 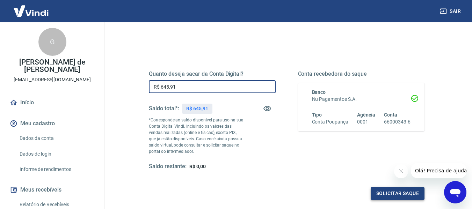 What do you see at coordinates (56, 138) in the screenshot?
I see `a: Dados da conta` at bounding box center [56, 138].